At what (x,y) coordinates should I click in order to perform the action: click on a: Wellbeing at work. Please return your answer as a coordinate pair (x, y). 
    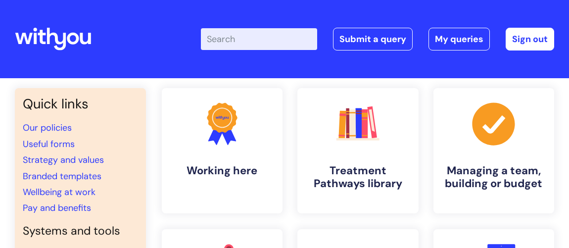
    Looking at the image, I should click on (59, 192).